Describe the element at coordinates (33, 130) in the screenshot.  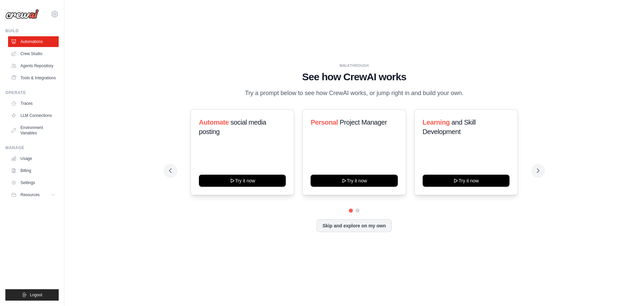
I see `a: Environment Variables` at that location.